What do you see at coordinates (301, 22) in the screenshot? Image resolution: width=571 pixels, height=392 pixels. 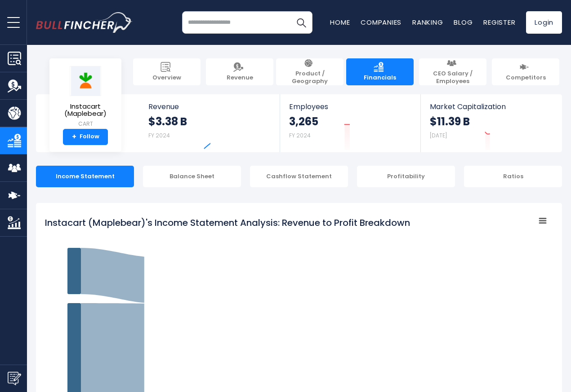 I see `button: Search` at bounding box center [301, 22].